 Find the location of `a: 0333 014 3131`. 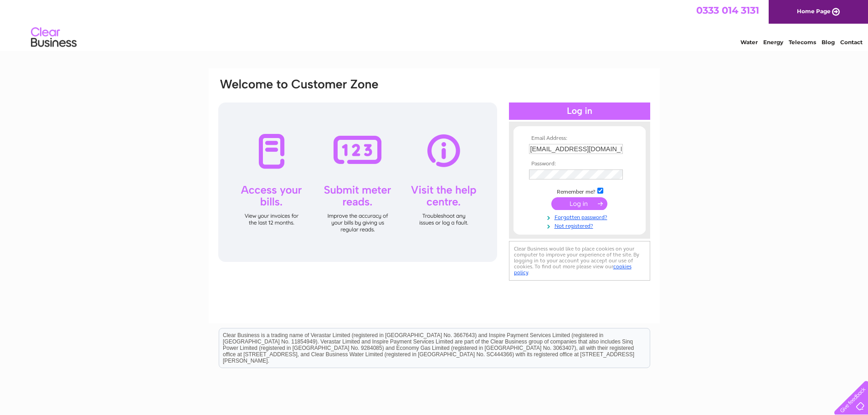

a: 0333 014 3131 is located at coordinates (728, 10).